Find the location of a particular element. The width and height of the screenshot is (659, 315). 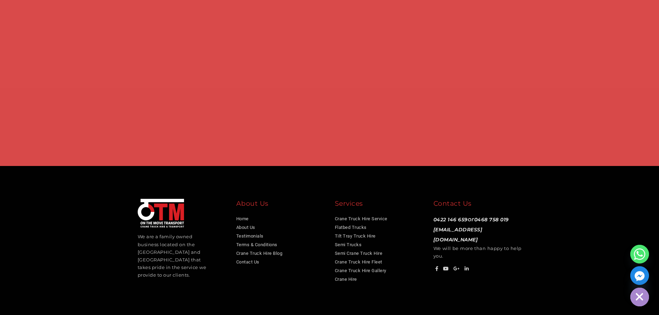

a: Terms & Conditions is located at coordinates (257, 244).